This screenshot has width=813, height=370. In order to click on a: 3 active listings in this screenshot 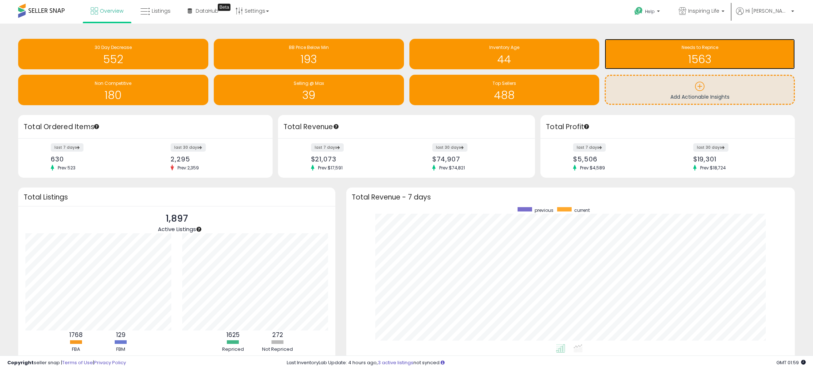, I will do `click(396, 363)`.